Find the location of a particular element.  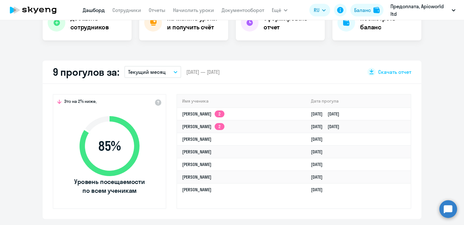

img: balance is located at coordinates (377, 10).